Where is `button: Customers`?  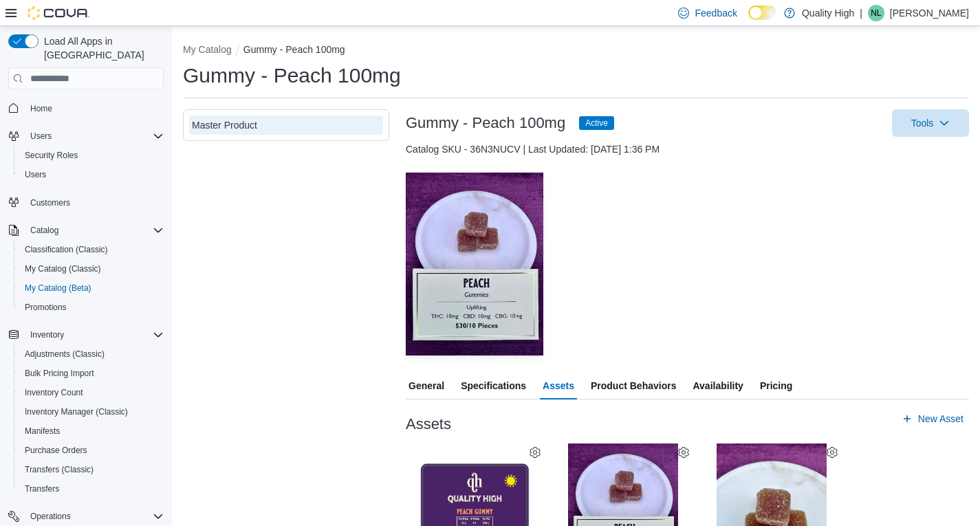
button: Customers is located at coordinates (86, 202).